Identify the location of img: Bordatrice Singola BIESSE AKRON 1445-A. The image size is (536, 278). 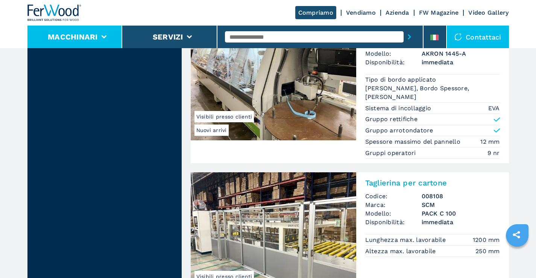
(273, 76).